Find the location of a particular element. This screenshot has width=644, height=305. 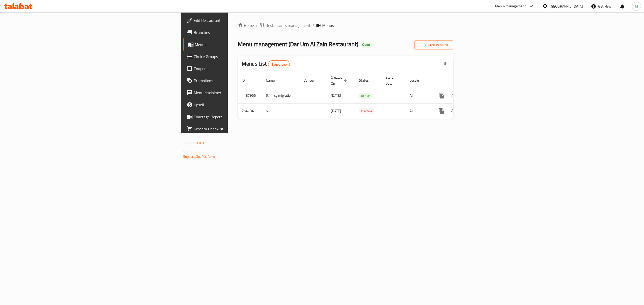

span: Coverage Report is located at coordinates (239, 117).